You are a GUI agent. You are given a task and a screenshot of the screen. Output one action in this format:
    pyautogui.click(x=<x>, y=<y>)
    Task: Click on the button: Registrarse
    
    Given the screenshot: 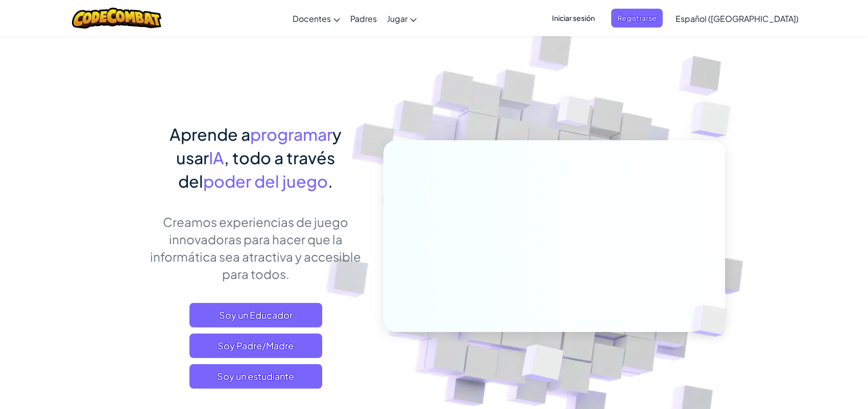 What is the action you would take?
    pyautogui.click(x=636, y=18)
    